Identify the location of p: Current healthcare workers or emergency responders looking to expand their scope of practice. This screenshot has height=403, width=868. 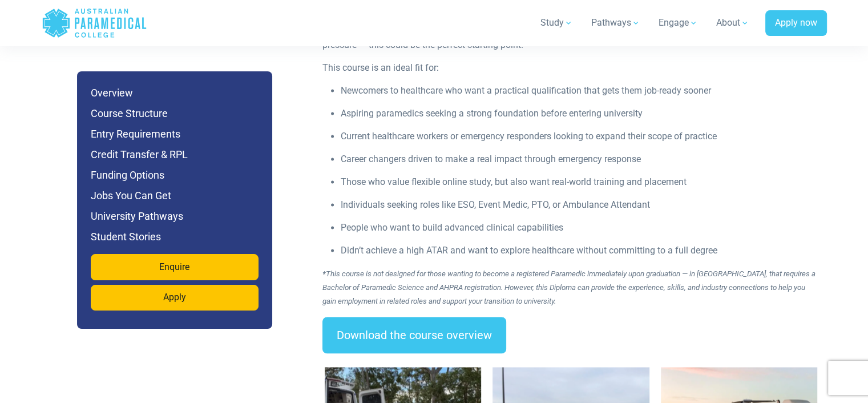
(581, 137).